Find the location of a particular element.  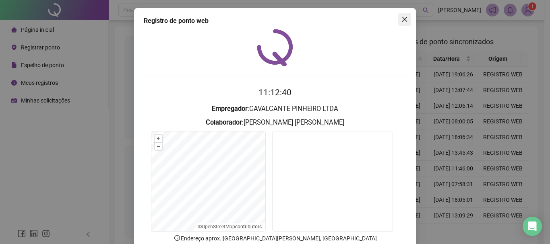

span: close is located at coordinates (404, 19).